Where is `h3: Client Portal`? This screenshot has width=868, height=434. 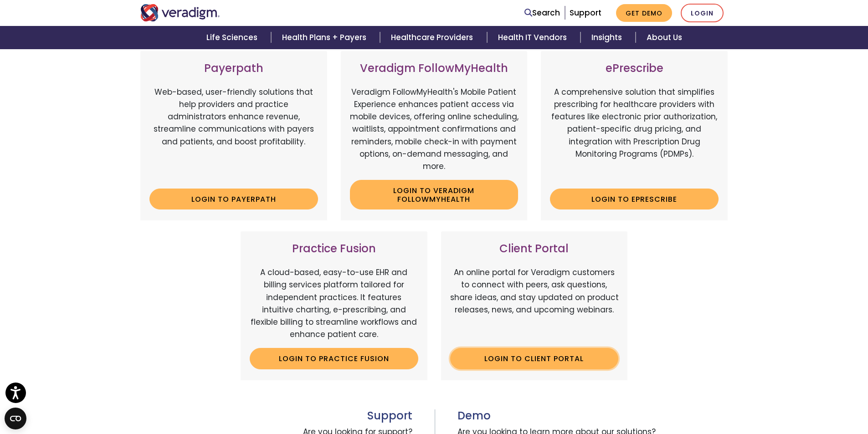
h3: Client Portal is located at coordinates (534, 249).